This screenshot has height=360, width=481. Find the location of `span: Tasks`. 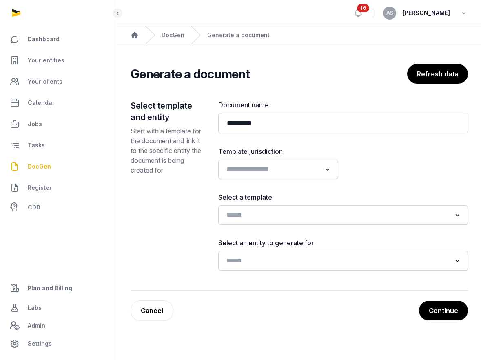

span: Tasks is located at coordinates (36, 145).